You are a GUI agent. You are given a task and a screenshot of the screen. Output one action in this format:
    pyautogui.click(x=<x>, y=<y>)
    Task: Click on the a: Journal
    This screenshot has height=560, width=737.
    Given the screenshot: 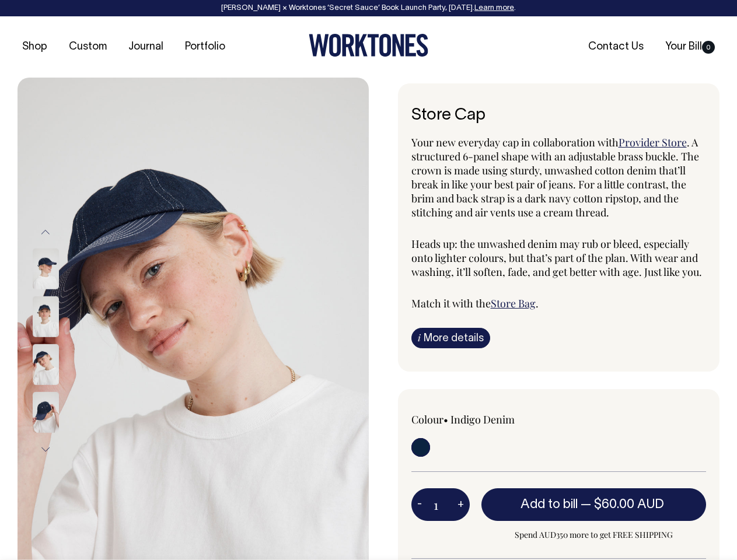 What is the action you would take?
    pyautogui.click(x=146, y=46)
    